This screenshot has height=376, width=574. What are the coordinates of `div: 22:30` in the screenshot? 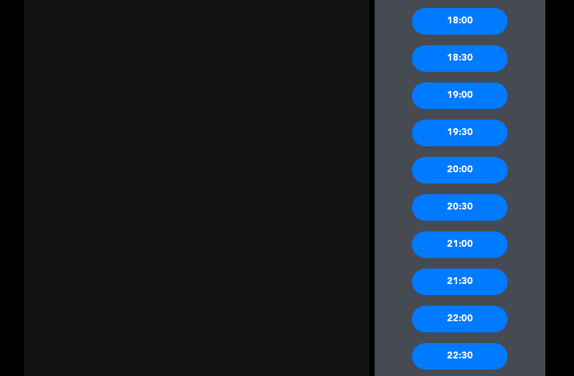 It's located at (460, 356).